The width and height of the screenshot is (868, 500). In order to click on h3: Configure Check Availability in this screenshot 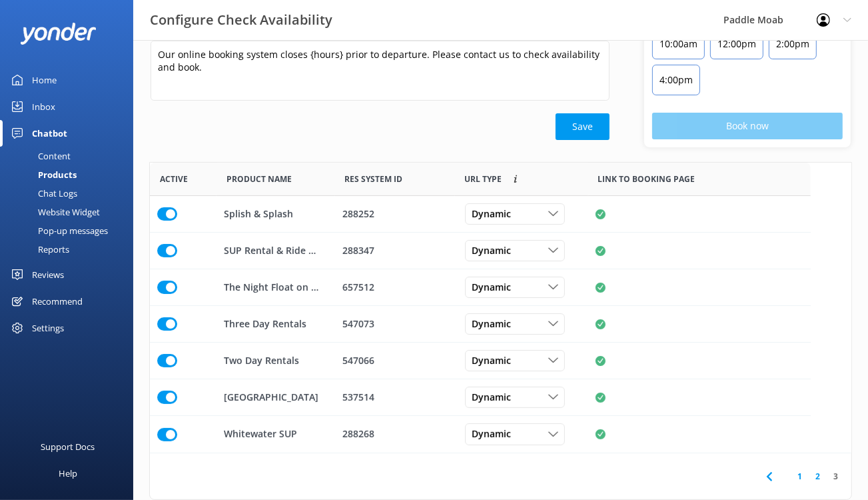, I will do `click(241, 20)`.